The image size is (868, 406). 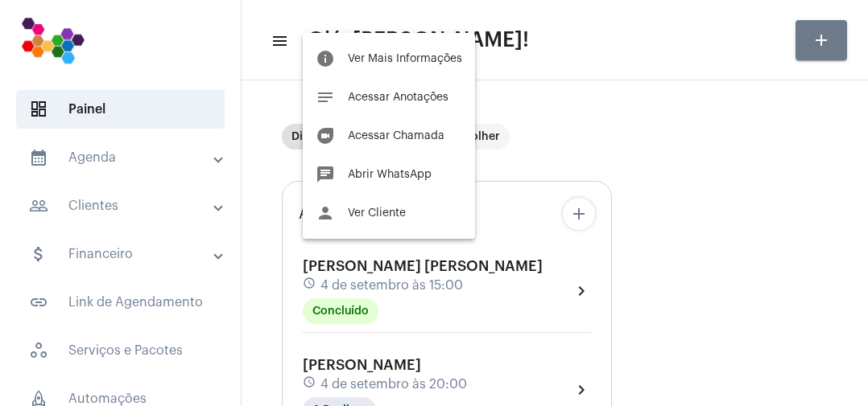 What do you see at coordinates (398, 97) in the screenshot?
I see `span: Acessar Anotações` at bounding box center [398, 97].